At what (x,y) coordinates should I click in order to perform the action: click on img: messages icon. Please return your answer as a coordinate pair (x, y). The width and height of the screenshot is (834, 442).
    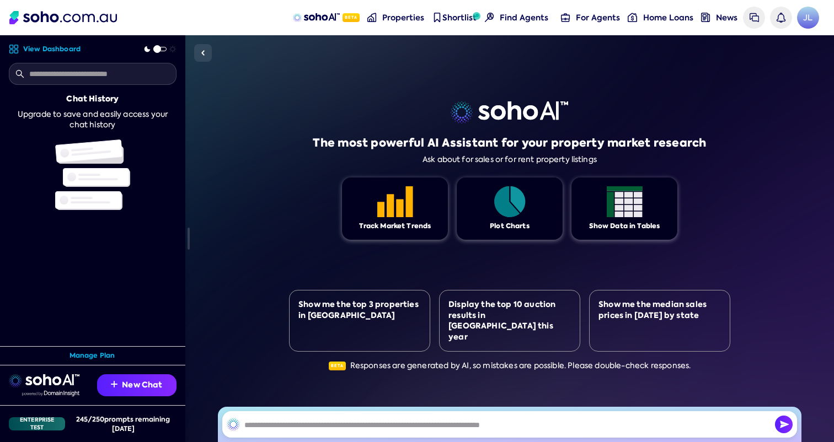
    Looking at the image, I should click on (754, 17).